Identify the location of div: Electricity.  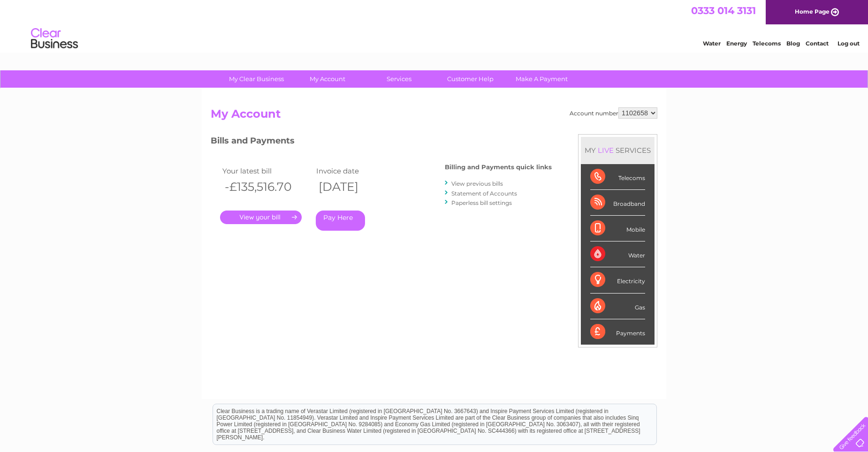
(617, 280).